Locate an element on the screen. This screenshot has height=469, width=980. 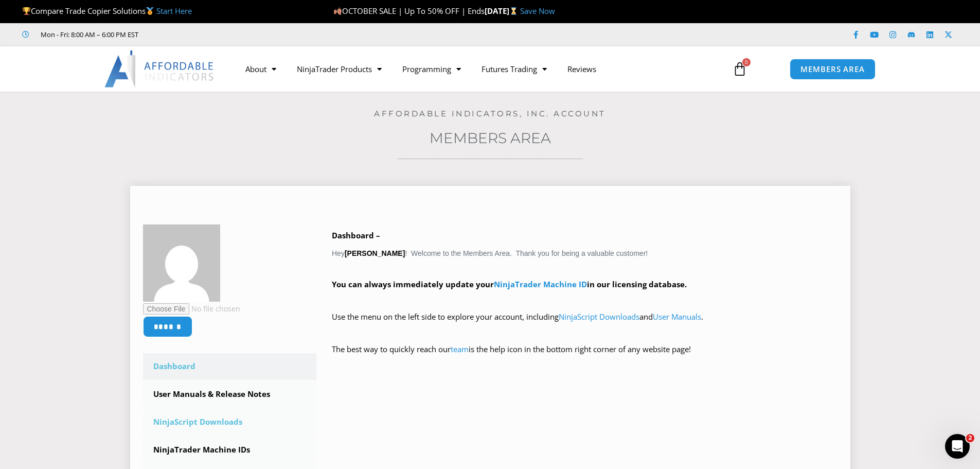
img: LogoAI | Affordable Indicators – NinjaTrader is located at coordinates (160, 69).